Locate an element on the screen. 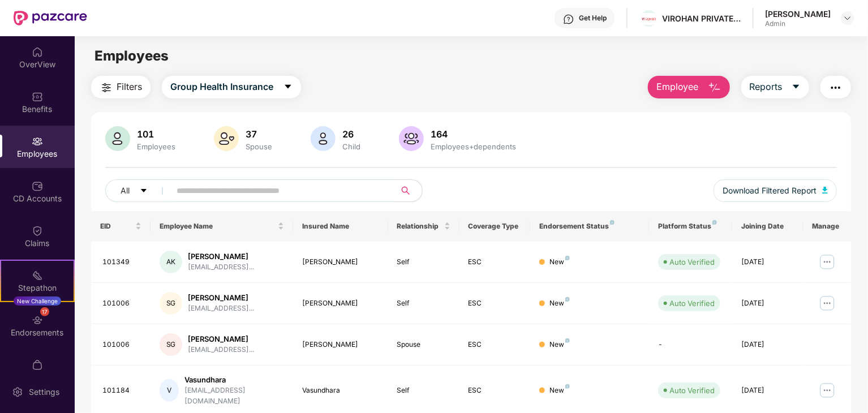 This screenshot has width=868, height=413. img: svg+xml;base64,PHN2ZyBpZD0iSGVscC0zMngzMiIgeG1sbnM9Imh0dHA6Ly93d3cudzMub3JnLzIwMDAvc3ZnIiB3aWR0aD... is located at coordinates (569, 19).